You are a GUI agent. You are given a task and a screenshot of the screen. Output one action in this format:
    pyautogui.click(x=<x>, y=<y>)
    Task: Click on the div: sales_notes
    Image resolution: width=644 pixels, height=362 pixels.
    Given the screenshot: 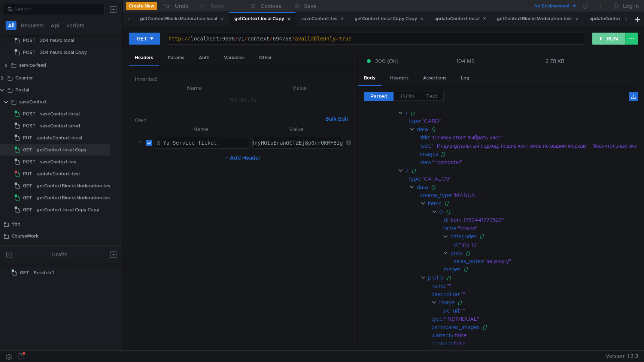 What is the action you would take?
    pyautogui.click(x=468, y=261)
    